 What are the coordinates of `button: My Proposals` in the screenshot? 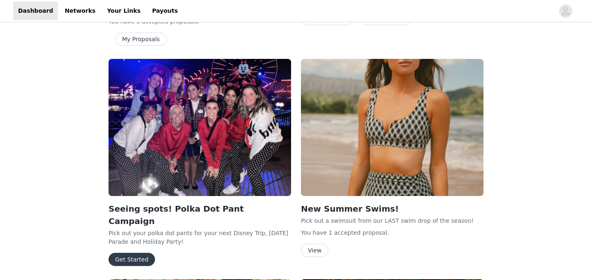 It's located at (141, 39).